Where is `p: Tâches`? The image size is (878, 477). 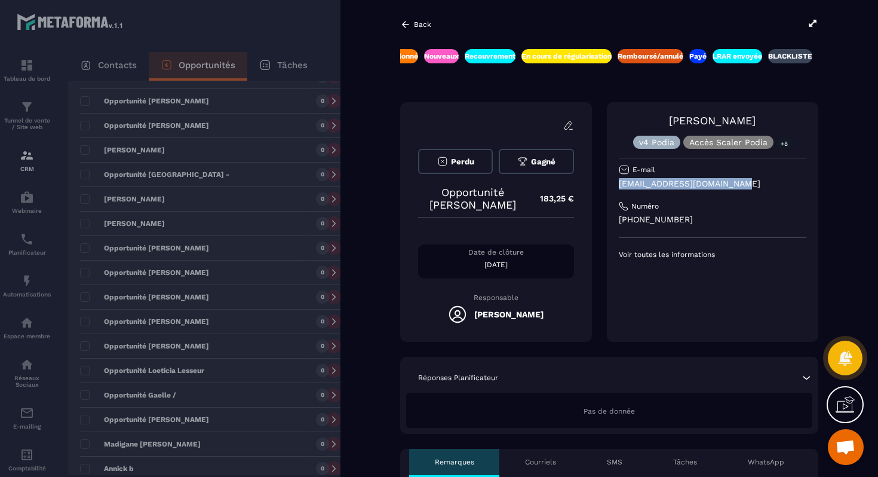
p: Tâches is located at coordinates (685, 462).